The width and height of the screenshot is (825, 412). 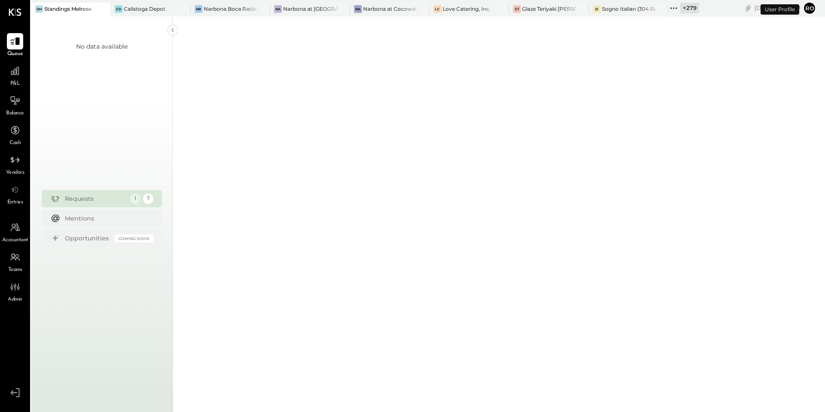 What do you see at coordinates (690, 8) in the screenshot?
I see `div: + 279` at bounding box center [690, 8].